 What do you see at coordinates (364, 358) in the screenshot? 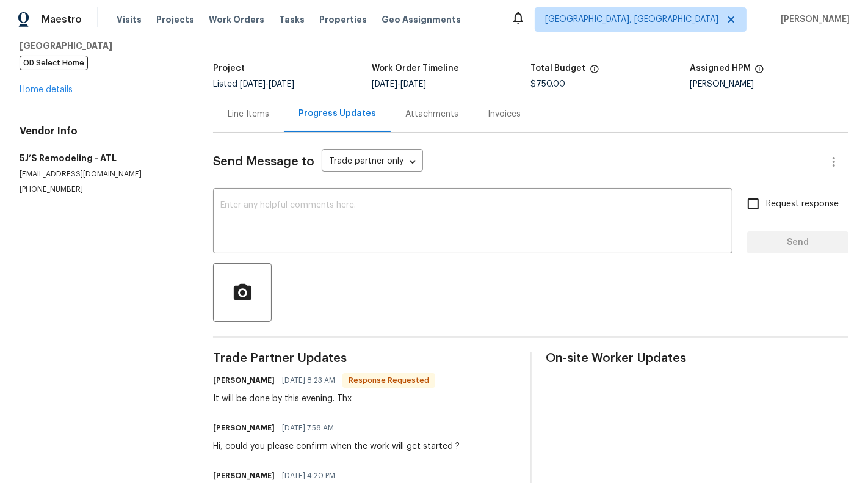
I see `span: Trade Partner Updates` at bounding box center [364, 358].